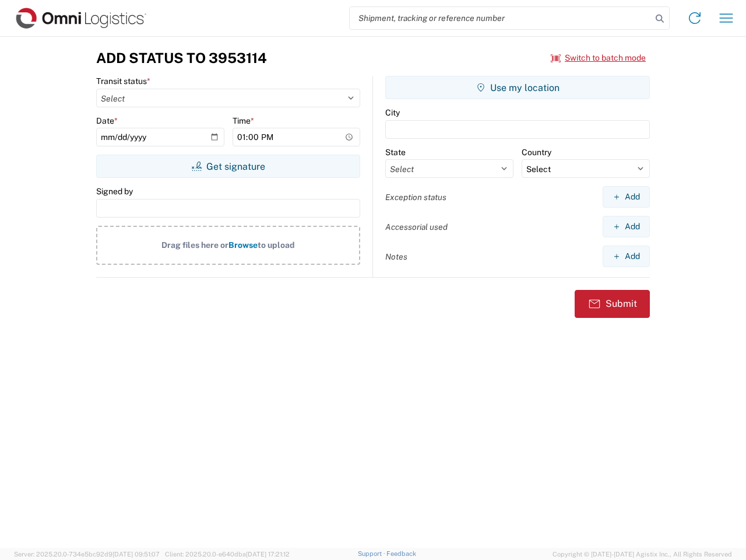  What do you see at coordinates (598, 58) in the screenshot?
I see `button: Switch to batch mode` at bounding box center [598, 58].